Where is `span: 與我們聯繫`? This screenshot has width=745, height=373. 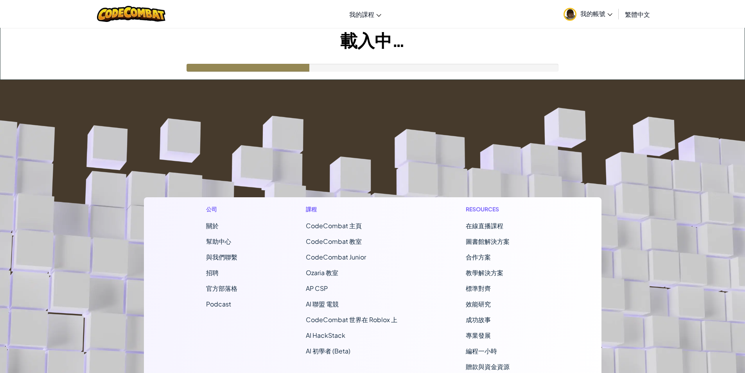 span: 與我們聯繫 is located at coordinates (222, 257).